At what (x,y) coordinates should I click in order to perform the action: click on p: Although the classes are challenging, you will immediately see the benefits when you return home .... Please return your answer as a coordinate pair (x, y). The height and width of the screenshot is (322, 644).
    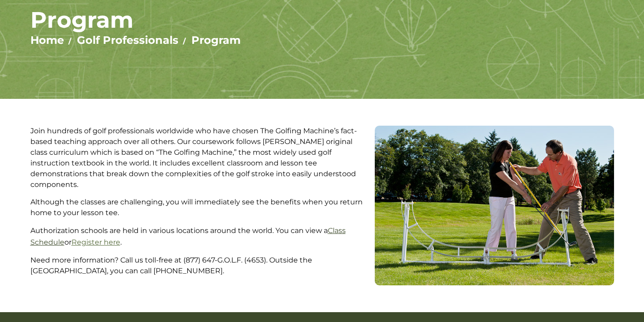
    Looking at the image, I should click on (199, 208).